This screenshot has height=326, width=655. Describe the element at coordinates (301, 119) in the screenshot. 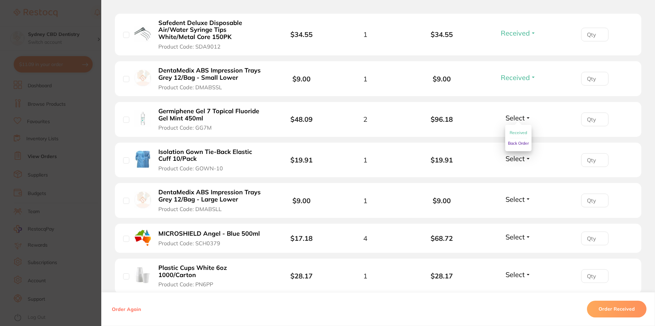

I see `b: $48.09` at that location.